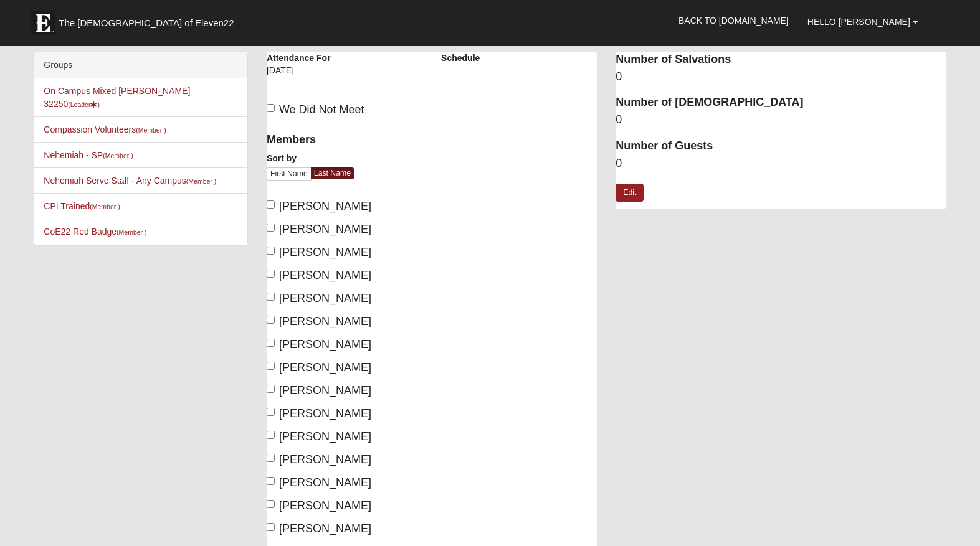 This screenshot has height=546, width=980. What do you see at coordinates (83, 105) in the screenshot?
I see `small: (Leader )` at bounding box center [83, 105].